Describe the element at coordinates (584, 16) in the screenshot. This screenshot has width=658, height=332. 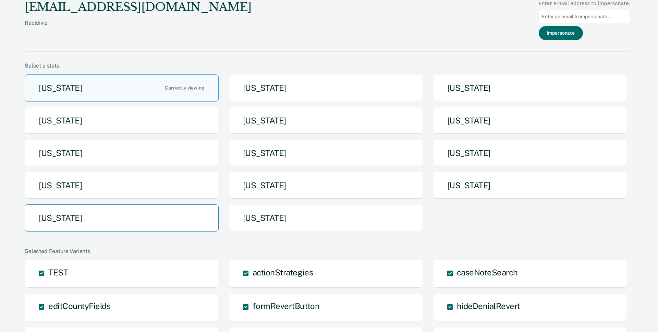
I see `input: Enter an email to impersonate...` at that location.